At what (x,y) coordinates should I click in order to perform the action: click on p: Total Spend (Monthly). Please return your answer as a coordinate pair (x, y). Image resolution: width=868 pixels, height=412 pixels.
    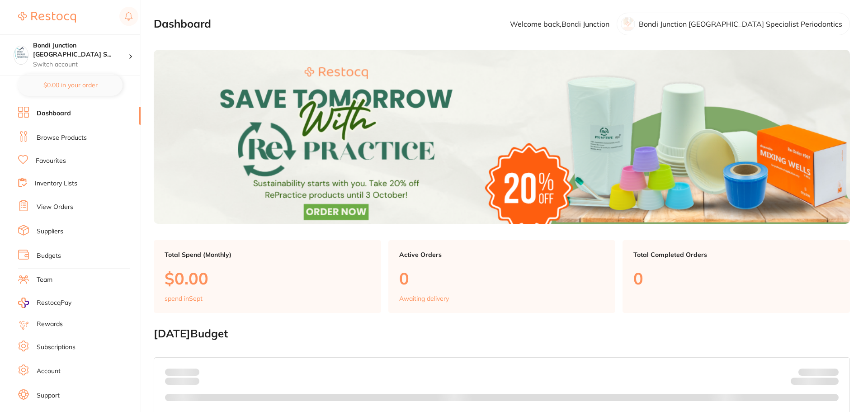
    Looking at the image, I should click on (267, 254).